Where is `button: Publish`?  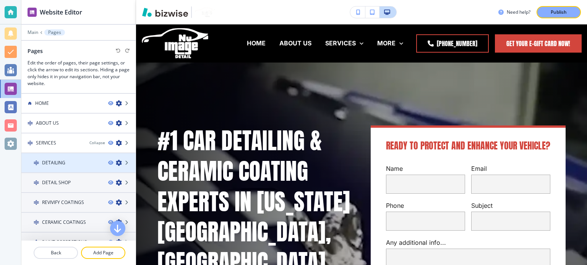 button: Publish is located at coordinates (558, 12).